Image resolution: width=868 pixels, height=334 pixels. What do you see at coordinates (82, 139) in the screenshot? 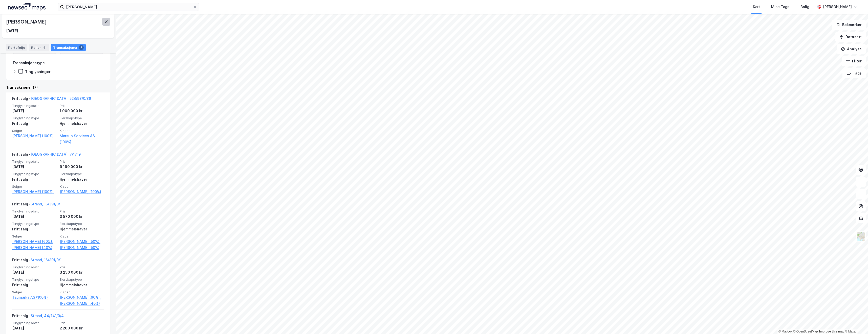
I see `a: Marsub Services AS (100%)` at bounding box center [82, 139].